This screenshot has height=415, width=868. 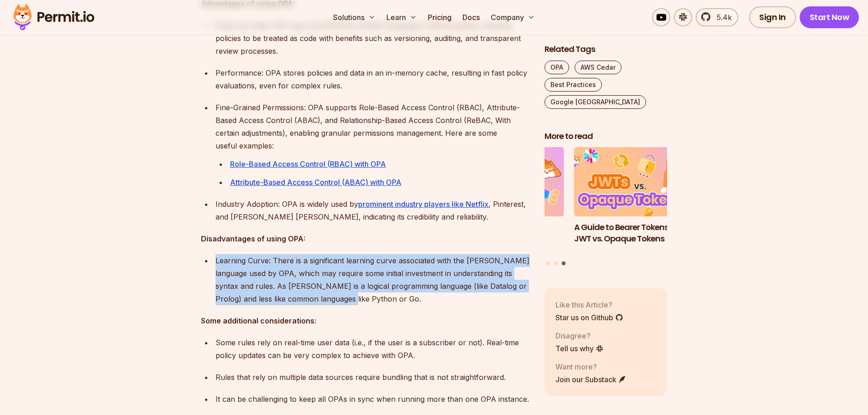 I want to click on u: Attribute-Based Access Control (ABAC) with OPA, so click(x=316, y=182).